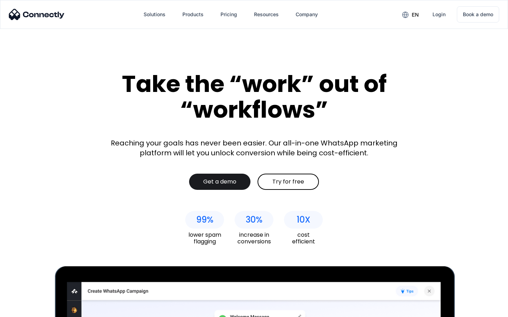 The width and height of the screenshot is (508, 317). Describe the element at coordinates (306, 14) in the screenshot. I see `div: Company` at that location.